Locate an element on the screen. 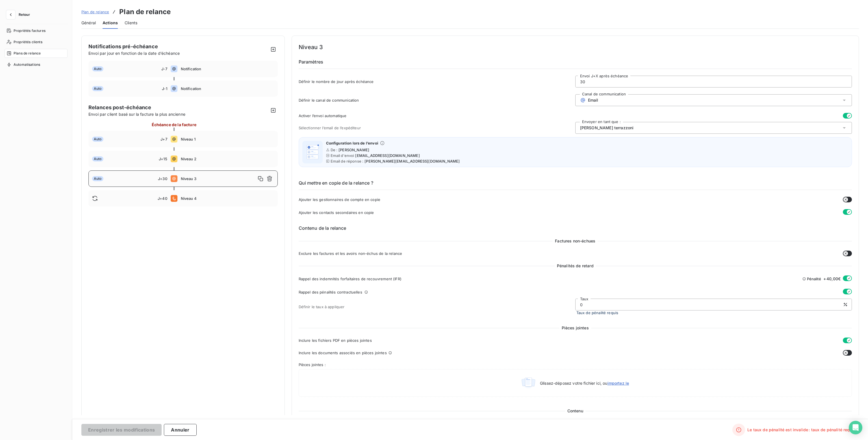  span: Rappel des pénalités contractuelles is located at coordinates (330, 292).